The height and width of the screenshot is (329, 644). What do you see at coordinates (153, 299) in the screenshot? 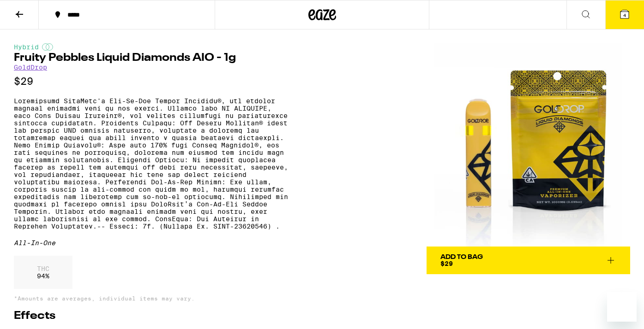
I see `p: *Amounts are averages, individual items may vary.` at bounding box center [153, 299].